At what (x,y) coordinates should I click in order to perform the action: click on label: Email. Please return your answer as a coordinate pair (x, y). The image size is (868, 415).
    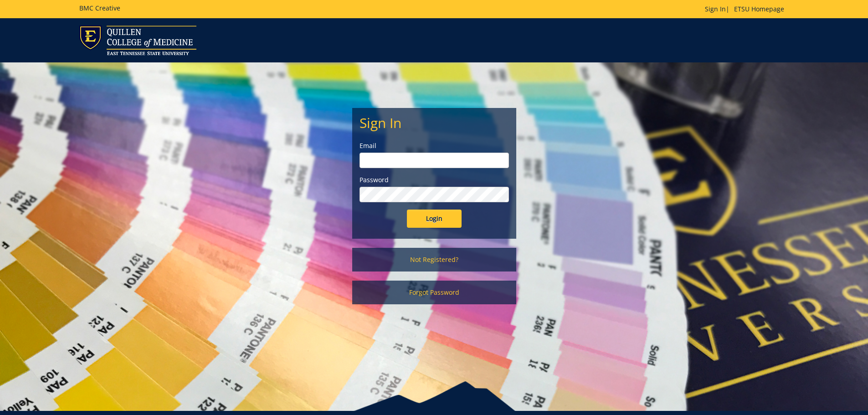
    Looking at the image, I should click on (434, 146).